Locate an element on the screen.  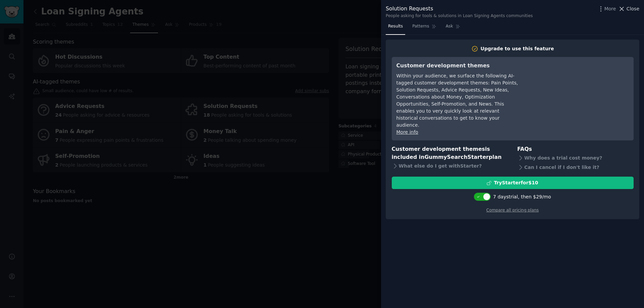
div: Within your audience, we surface the following AI-tagged customer development themes: Pain Points... is located at coordinates (457, 101).